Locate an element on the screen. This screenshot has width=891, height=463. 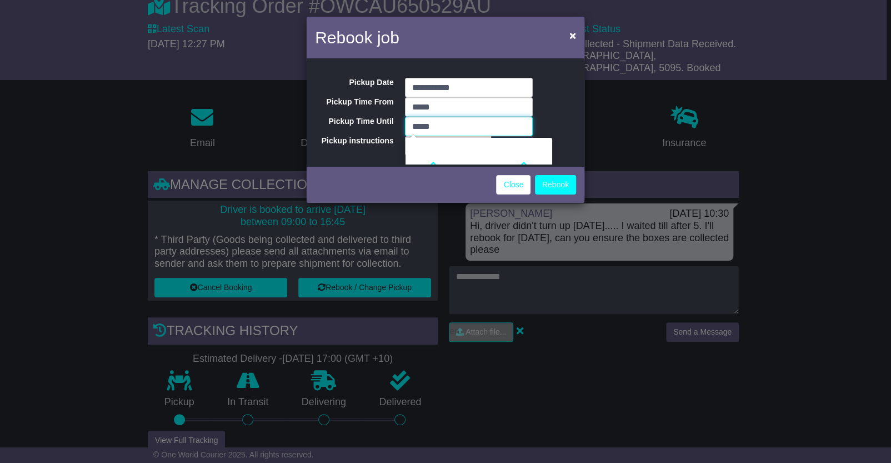
a: Increment Hour is located at coordinates (433, 164).